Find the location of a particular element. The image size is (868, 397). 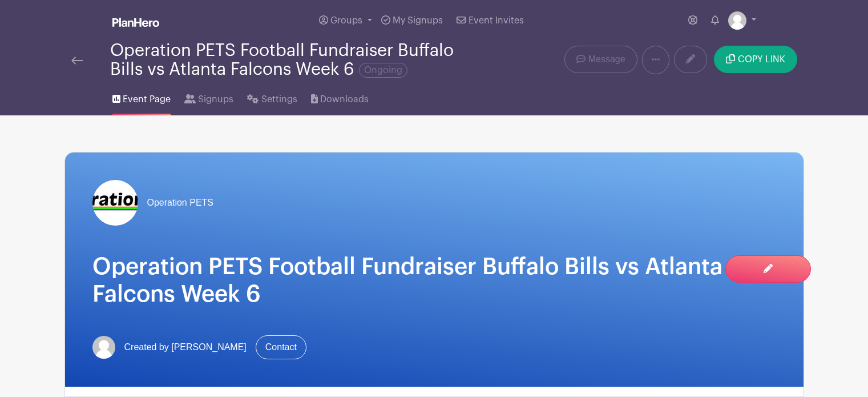

span: Groups is located at coordinates (346, 20).